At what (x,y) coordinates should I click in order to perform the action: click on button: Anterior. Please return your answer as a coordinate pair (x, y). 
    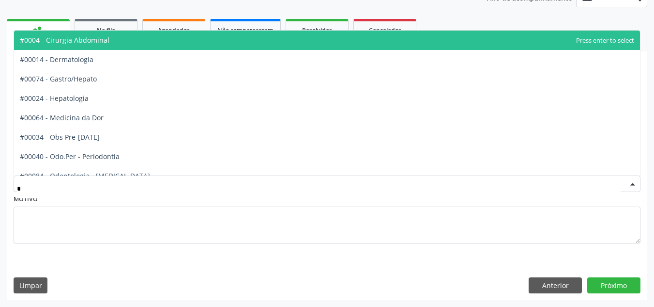
    Looking at the image, I should click on (555, 285).